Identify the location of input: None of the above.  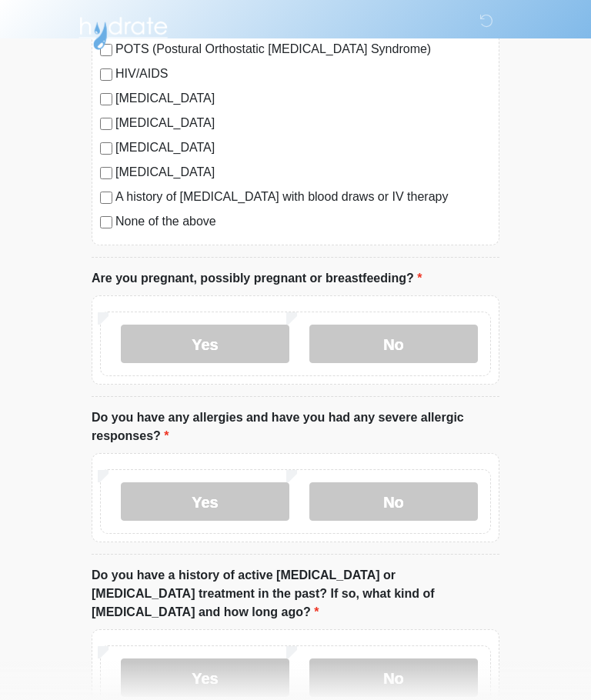
(106, 222).